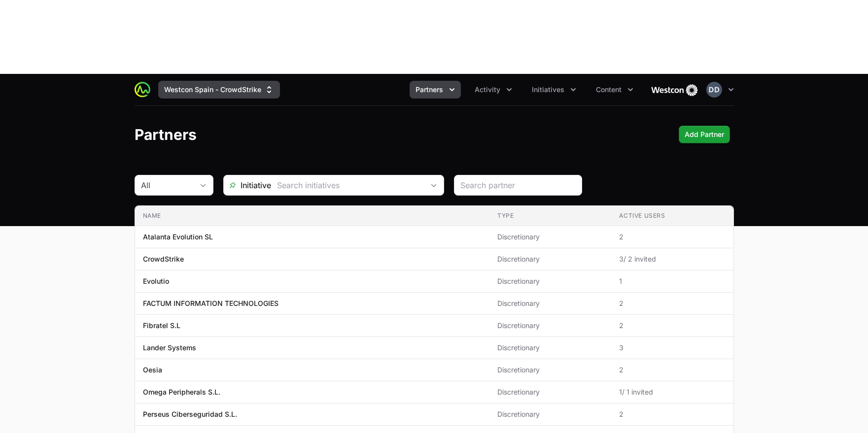 This screenshot has width=868, height=433. What do you see at coordinates (247, 186) in the screenshot?
I see `span: Initiative` at bounding box center [247, 186].